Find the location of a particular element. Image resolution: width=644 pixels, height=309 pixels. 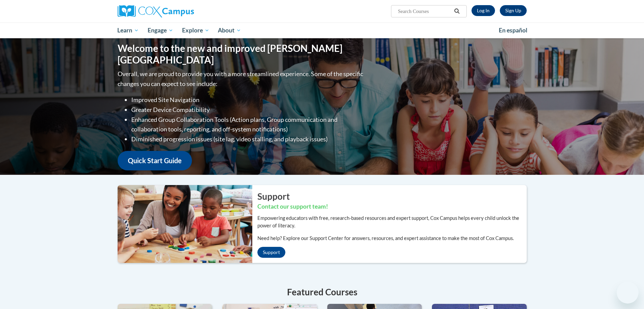

a: Register is located at coordinates (513, 10).